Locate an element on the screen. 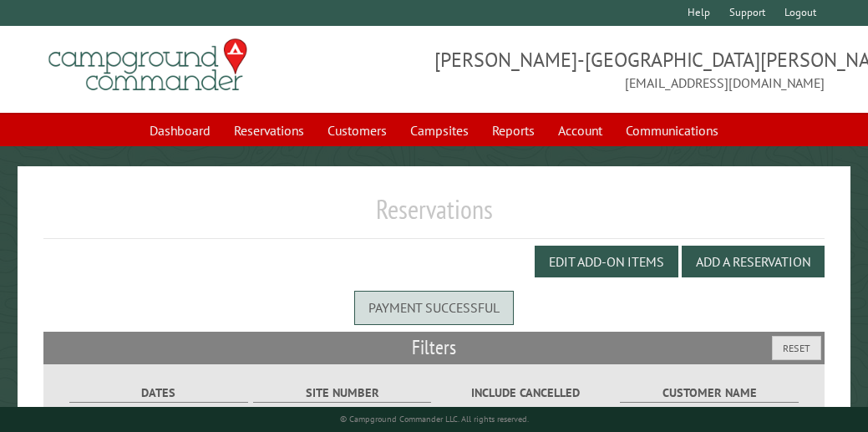 The height and width of the screenshot is (432, 868). label: Include Cancelled Reservations is located at coordinates (525, 402).